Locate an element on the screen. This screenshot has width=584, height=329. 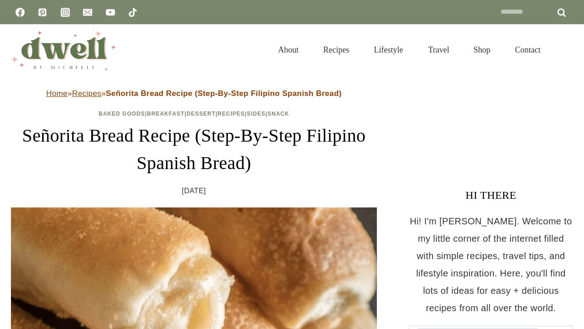
a: About is located at coordinates (289, 50).